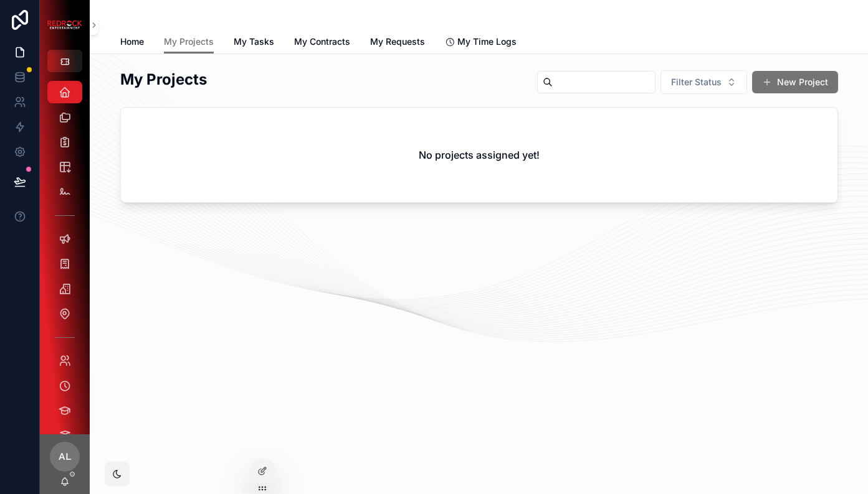 This screenshot has height=494, width=868. What do you see at coordinates (189, 42) in the screenshot?
I see `span: My Projects` at bounding box center [189, 42].